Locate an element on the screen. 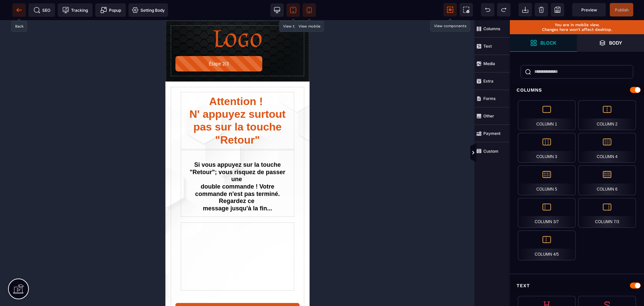 Image resolution: width=644 pixels, height=306 pixels. span: View desktop is located at coordinates (277, 10).